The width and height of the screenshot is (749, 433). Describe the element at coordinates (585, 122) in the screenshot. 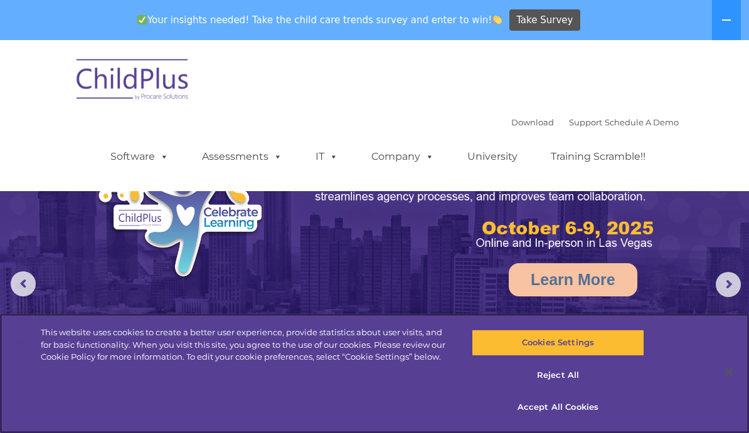

I see `a: Support` at that location.